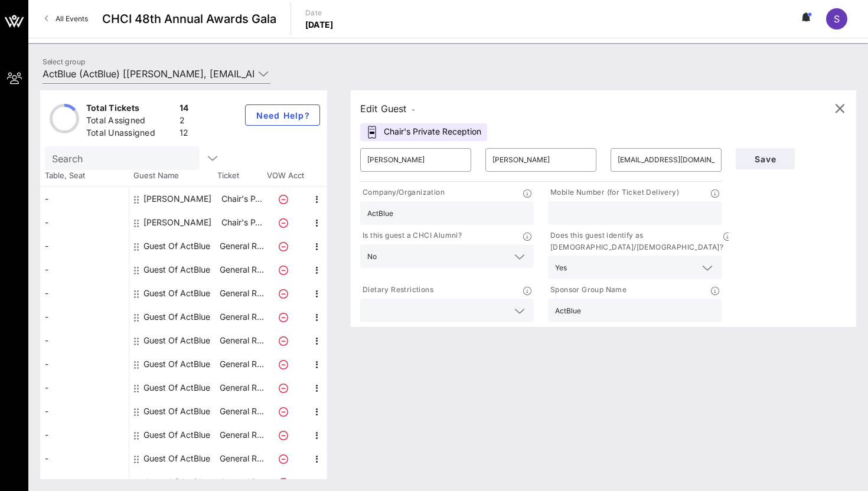 The width and height of the screenshot is (868, 491). I want to click on input: Last Name*, so click(541, 160).